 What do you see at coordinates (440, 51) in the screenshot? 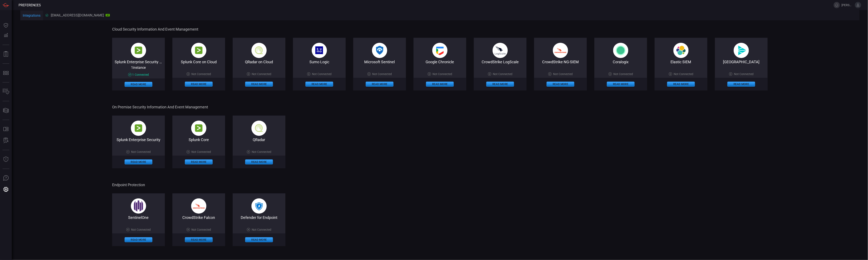
I see `img: google_chronicle-BEvpeoLq.png` at bounding box center [440, 51].